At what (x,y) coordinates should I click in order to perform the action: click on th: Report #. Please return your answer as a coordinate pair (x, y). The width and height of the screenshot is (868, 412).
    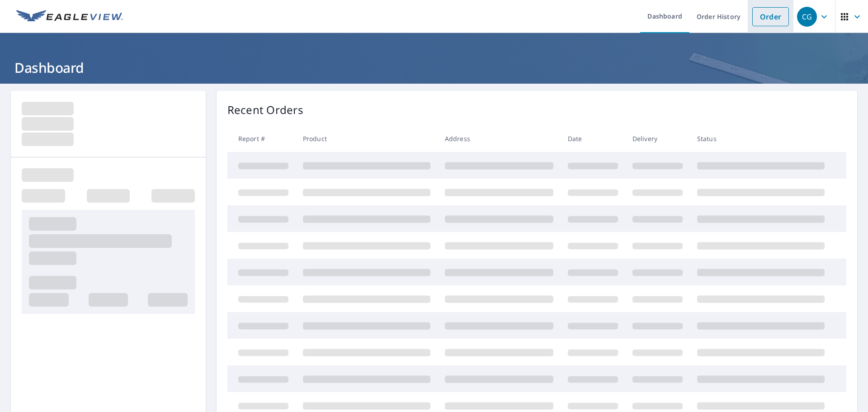
    Looking at the image, I should click on (261, 138).